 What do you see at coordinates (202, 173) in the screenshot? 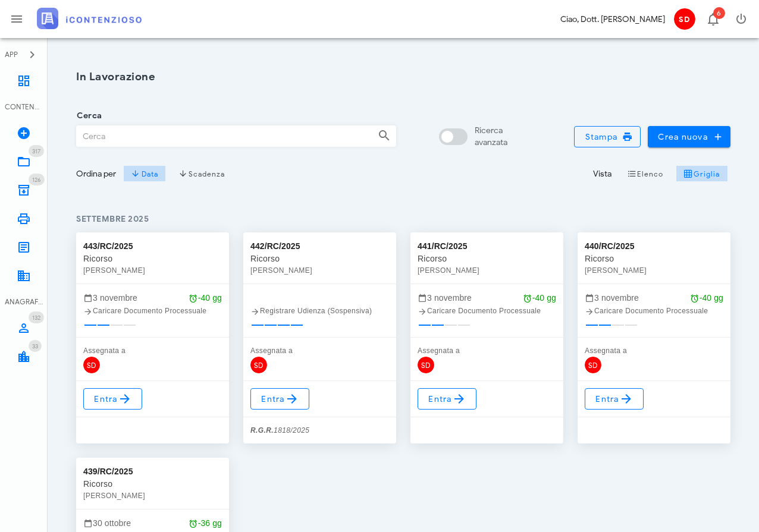
I see `span: Scadenza` at bounding box center [202, 173].